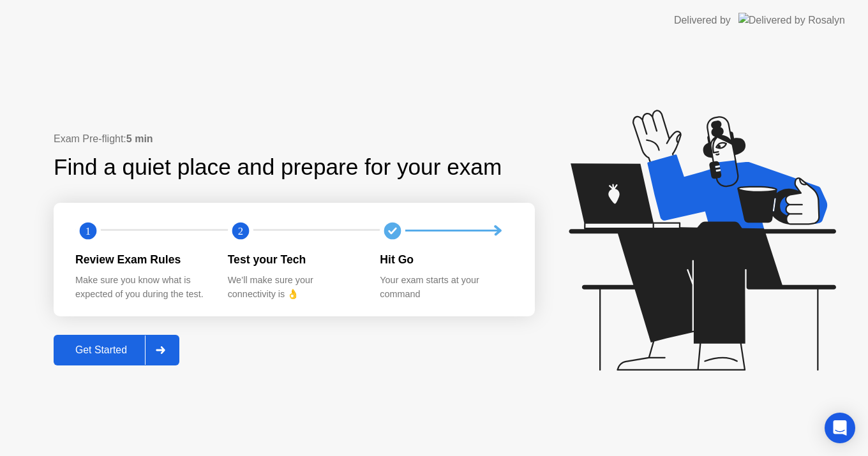  I want to click on div: Test your Tech, so click(293, 260).